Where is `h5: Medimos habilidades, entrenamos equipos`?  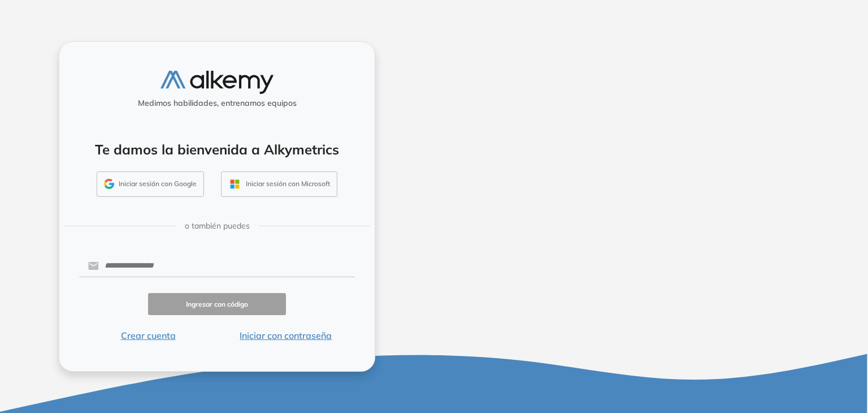
h5: Medimos habilidades, entrenamos equipos is located at coordinates (217, 103).